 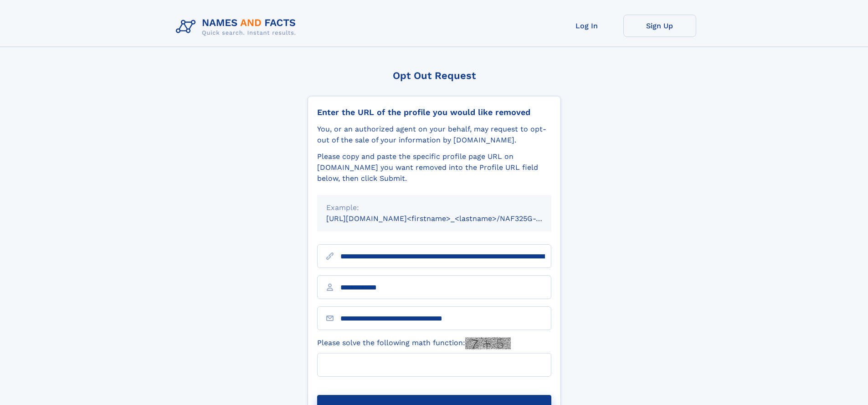 I want to click on div: Opt Out Request, so click(x=434, y=75).